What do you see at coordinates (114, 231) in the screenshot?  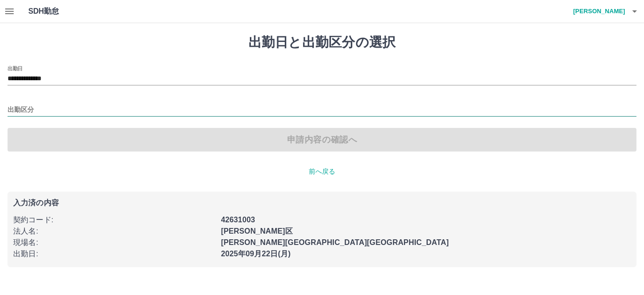 I see `p: 法人名 :` at bounding box center [114, 231].